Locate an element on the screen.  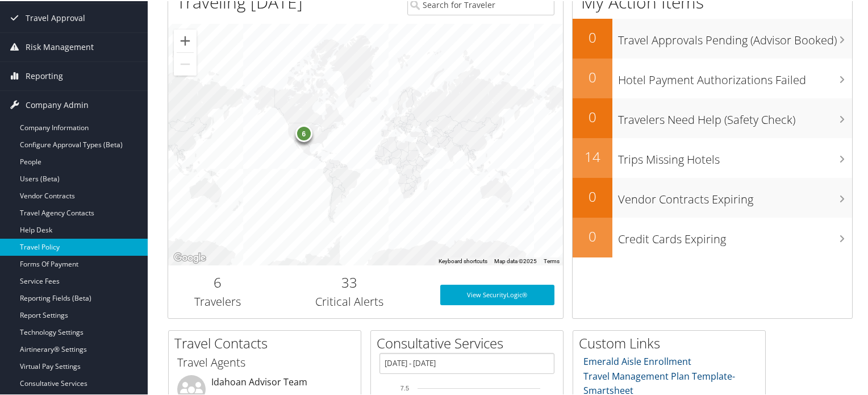
h2: Travel Contacts is located at coordinates (267, 342).